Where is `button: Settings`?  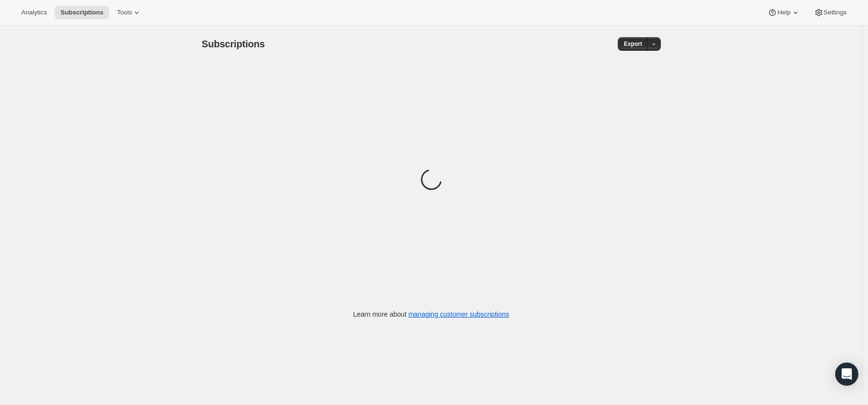
button: Settings is located at coordinates (830, 13).